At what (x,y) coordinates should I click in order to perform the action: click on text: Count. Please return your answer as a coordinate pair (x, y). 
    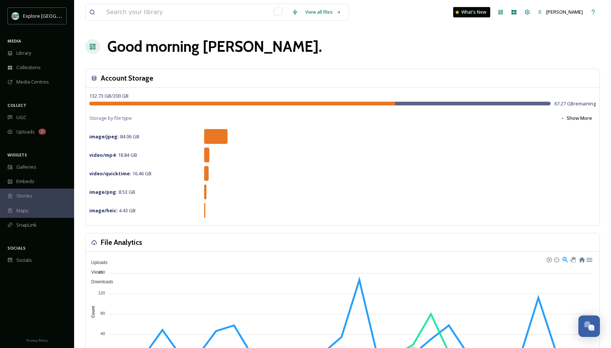
    Looking at the image, I should click on (93, 312).